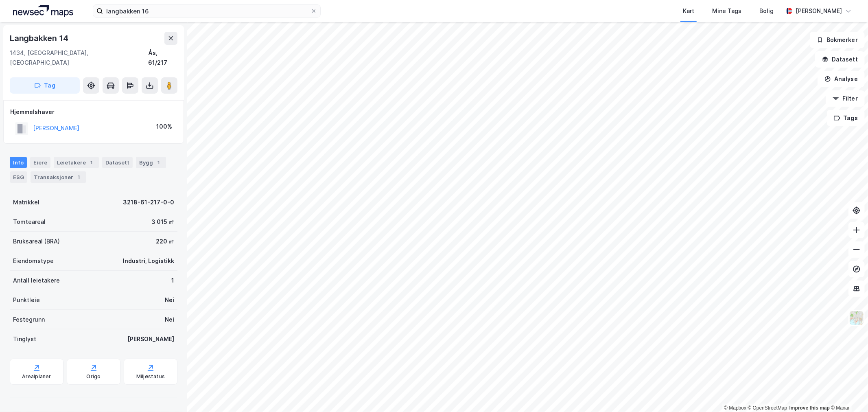 Image resolution: width=868 pixels, height=412 pixels. I want to click on button: Tag, so click(44, 86).